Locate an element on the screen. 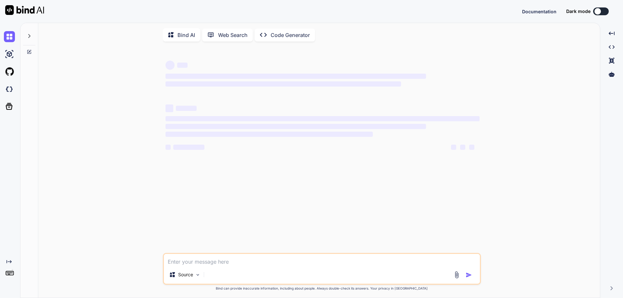 The width and height of the screenshot is (623, 298). p: Bind AI is located at coordinates (186, 35).